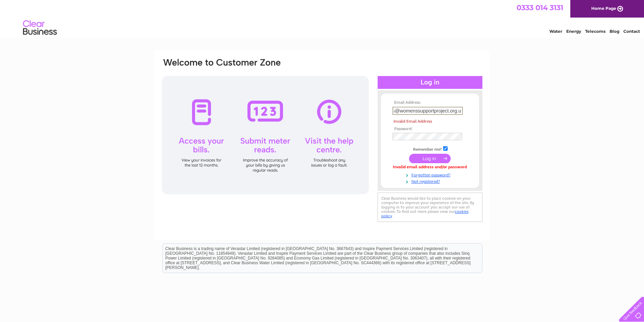  Describe the element at coordinates (425, 214) in the screenshot. I see `a: cookies policy` at that location.